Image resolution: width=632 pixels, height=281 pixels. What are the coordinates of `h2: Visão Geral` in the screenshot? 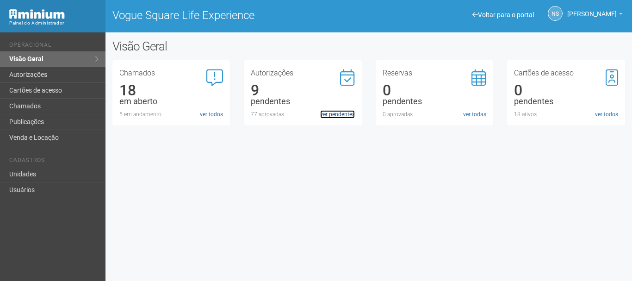 It's located at (215, 46).